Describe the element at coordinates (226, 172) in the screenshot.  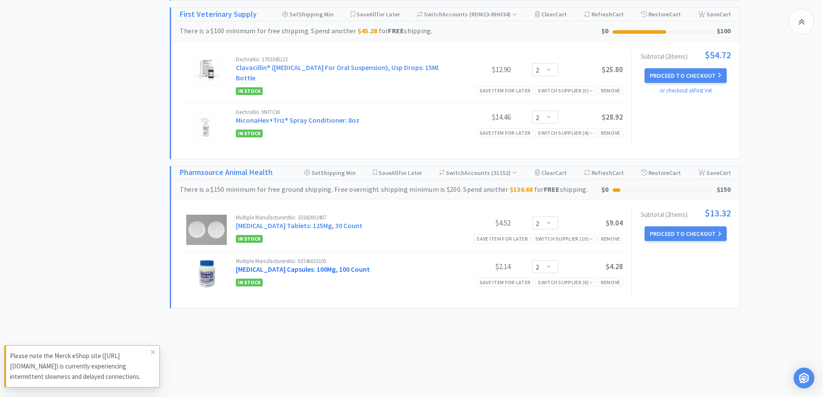
I see `a: Pharmsource Animal Health` at that location.